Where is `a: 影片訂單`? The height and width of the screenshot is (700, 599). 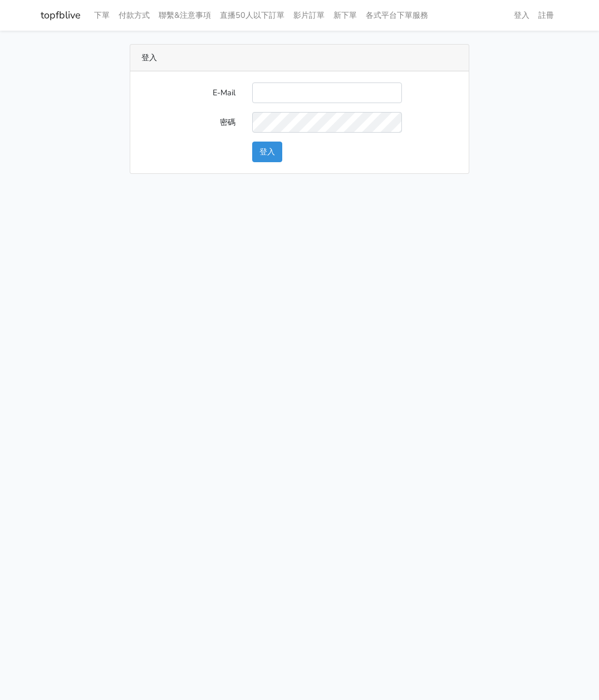
a: 影片訂單 is located at coordinates (309, 15).